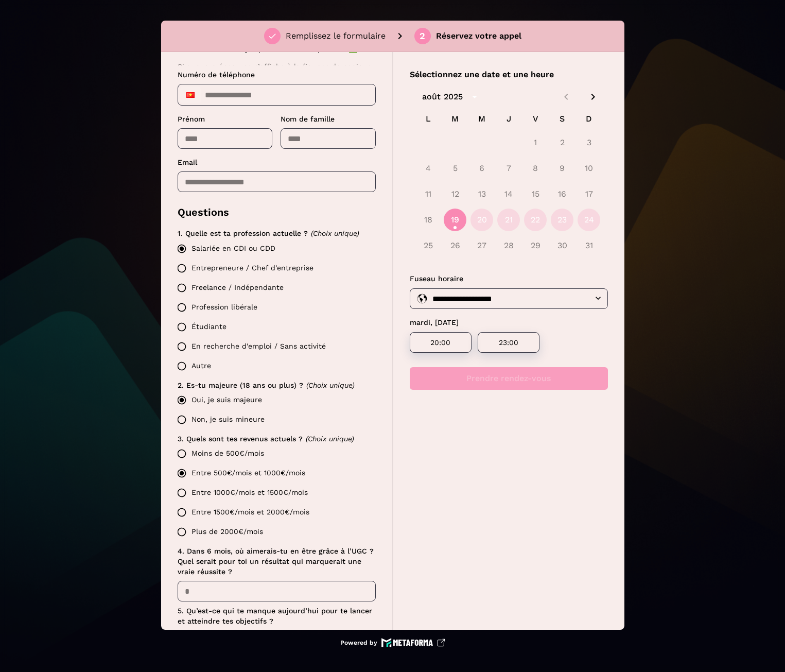  I want to click on label: Plus de 2000€/mois, so click(274, 532).